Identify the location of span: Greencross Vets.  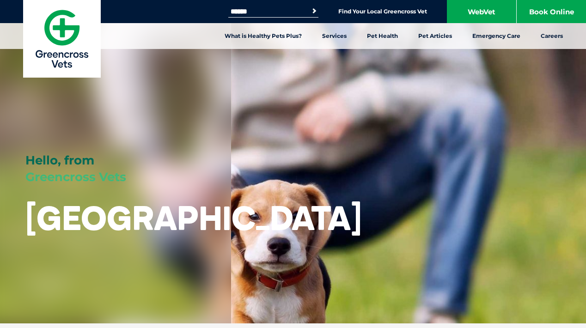
(76, 177).